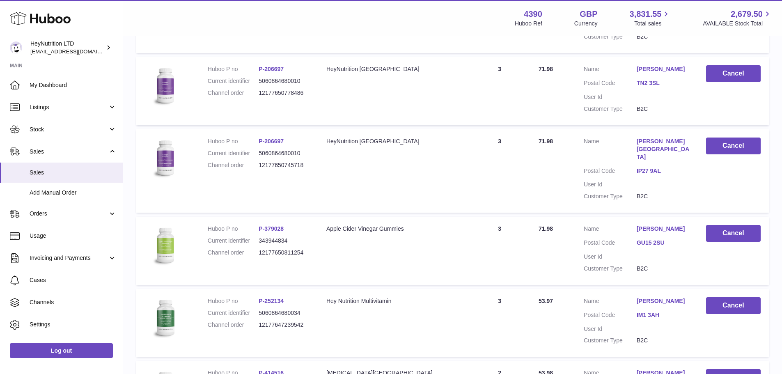 This screenshot has width=782, height=374. What do you see at coordinates (586, 23) in the screenshot?
I see `div: Currency` at bounding box center [586, 23].